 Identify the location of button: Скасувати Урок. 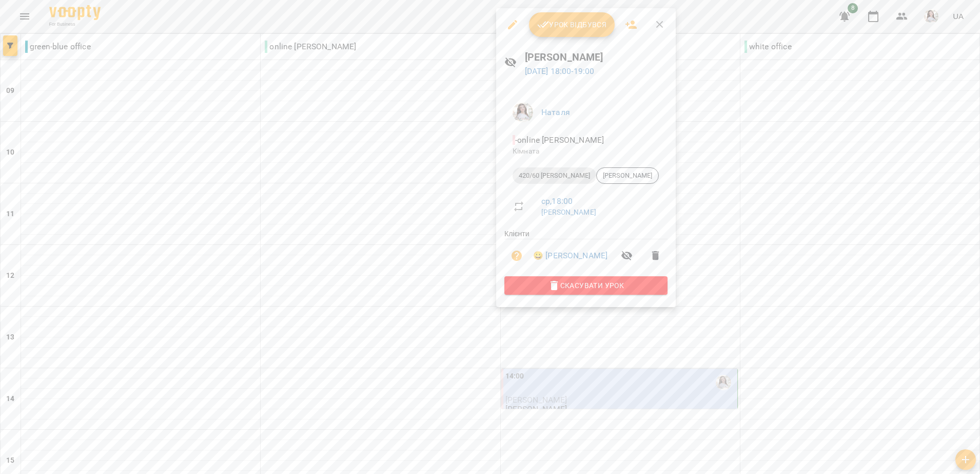
(586, 285).